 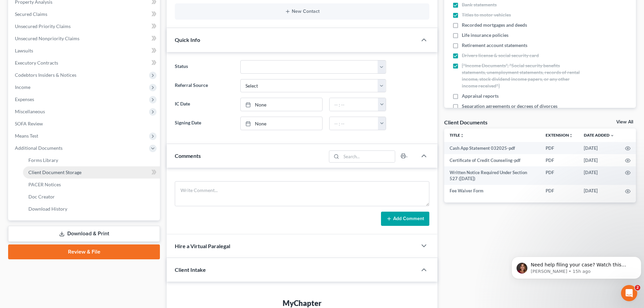 I want to click on span: Titles to motor vehicles, so click(x=486, y=15).